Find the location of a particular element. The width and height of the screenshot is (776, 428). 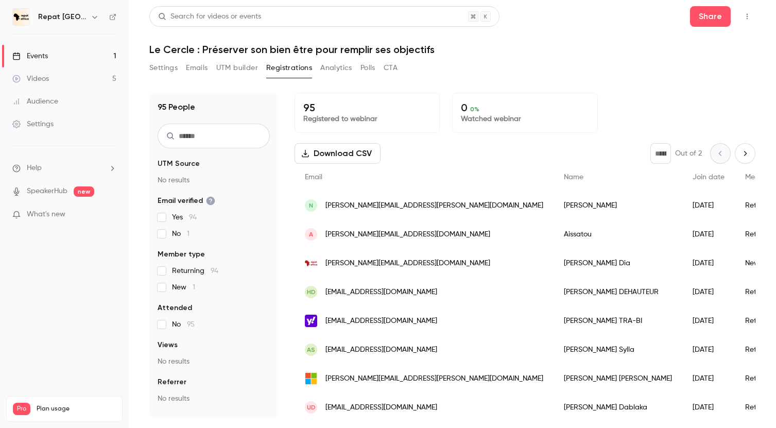

span: 95 is located at coordinates (190, 324).